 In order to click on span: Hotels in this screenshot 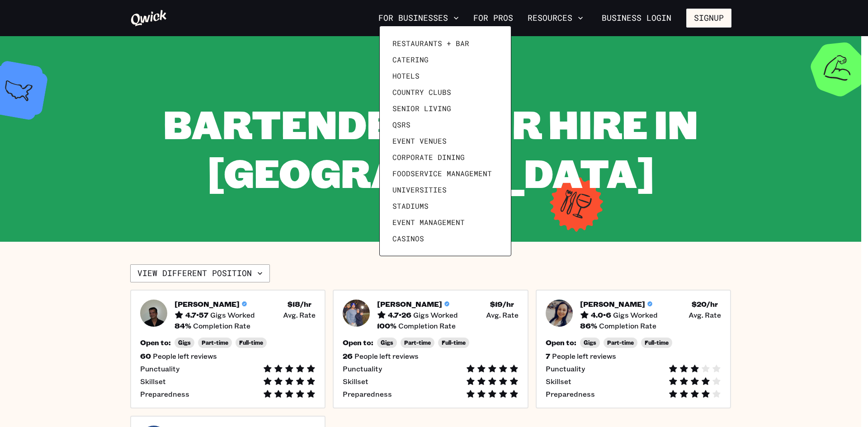, I will do `click(406, 76)`.